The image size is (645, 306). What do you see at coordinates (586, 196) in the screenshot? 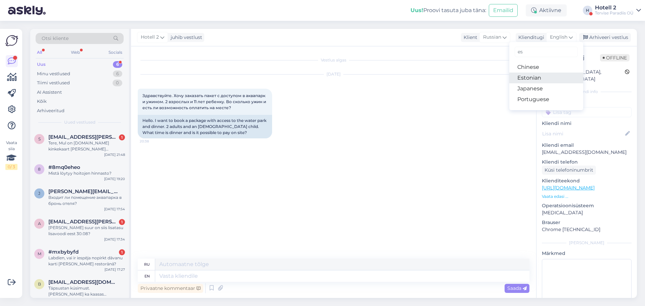
I see `p: Vaata edasi ...` at bounding box center [586, 196].